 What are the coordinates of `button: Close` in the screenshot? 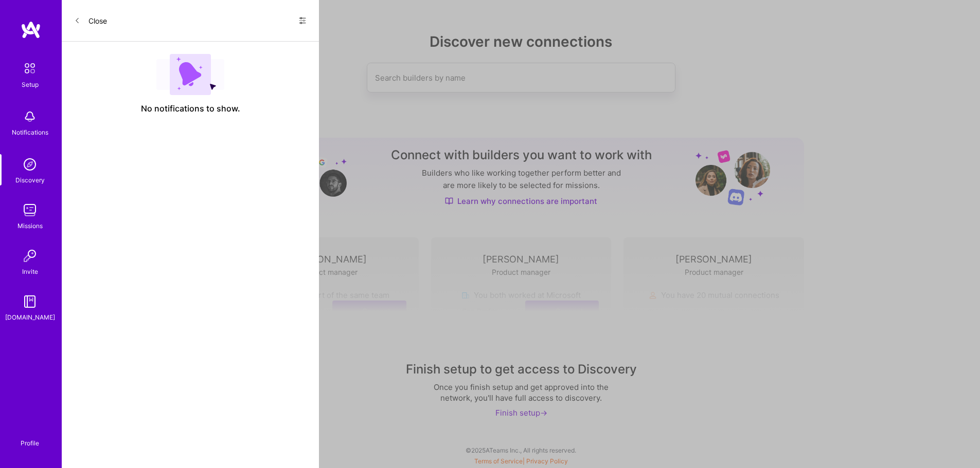 It's located at (91, 20).